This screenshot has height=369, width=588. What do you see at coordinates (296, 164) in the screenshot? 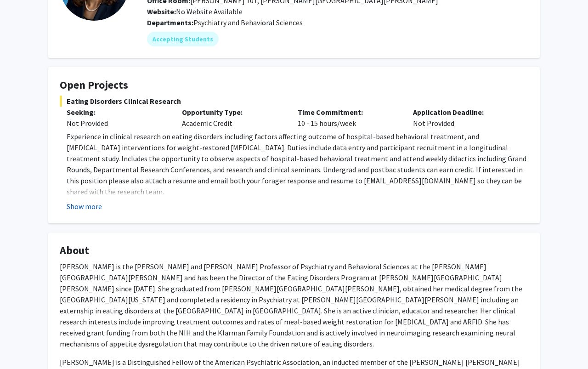
I see `span: Experience in clinical research on eating disorders including factors affecting outcome of hospit...` at bounding box center [296, 164].